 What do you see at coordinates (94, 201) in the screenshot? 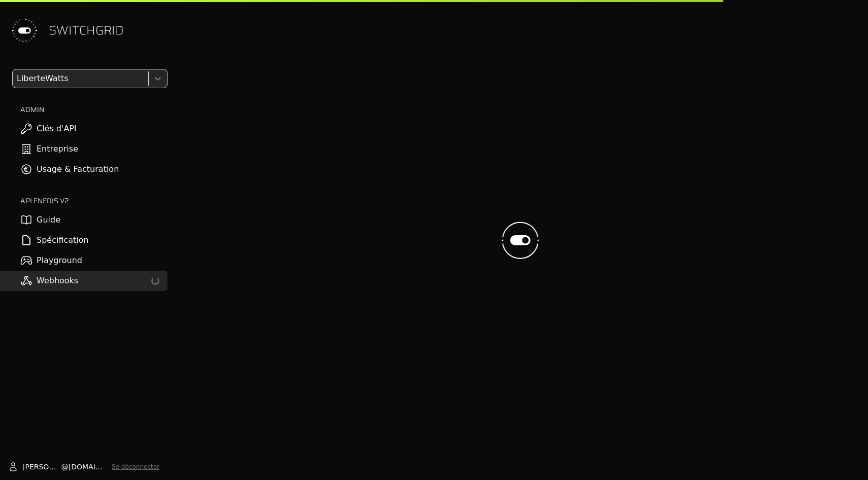
I see `h2: API ENEDIS v2` at bounding box center [94, 201].